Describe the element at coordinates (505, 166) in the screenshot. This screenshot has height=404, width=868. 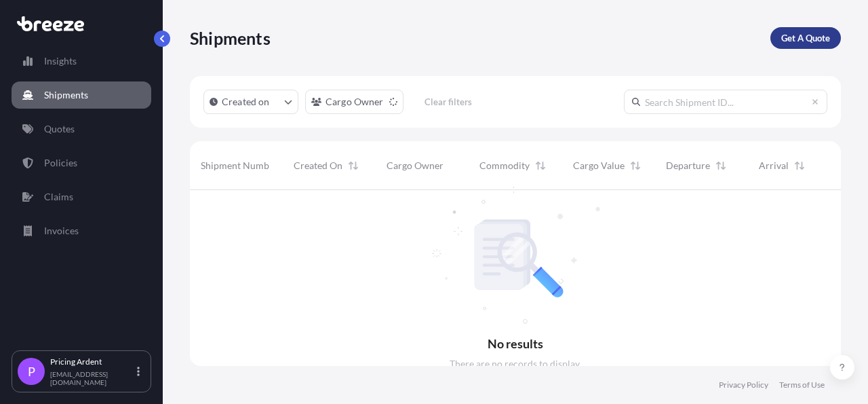
I see `span: Commodity` at that location.